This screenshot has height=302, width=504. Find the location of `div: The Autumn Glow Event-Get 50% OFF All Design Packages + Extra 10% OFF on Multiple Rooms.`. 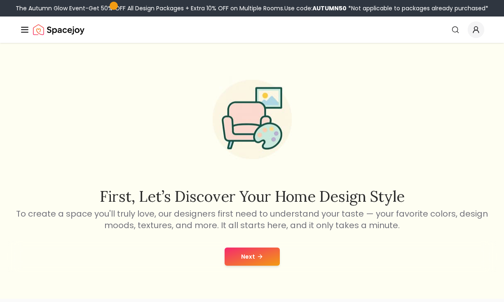

div: The Autumn Glow Event-Get 50% OFF All Design Packages + Extra 10% OFF on Multiple Rooms. is located at coordinates (252, 8).